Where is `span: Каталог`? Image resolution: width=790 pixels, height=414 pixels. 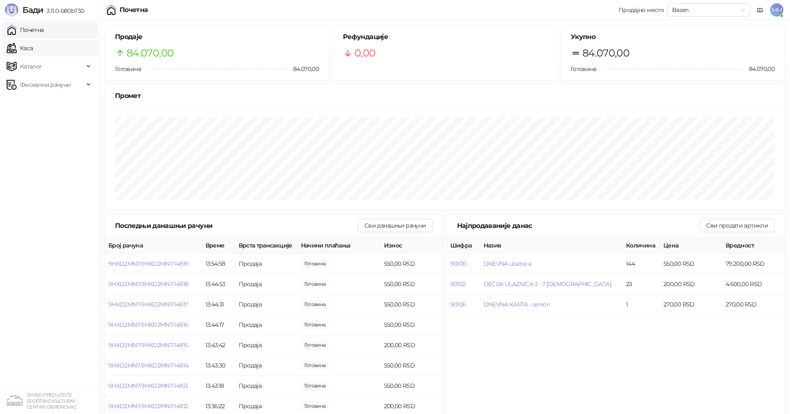
span: Каталог is located at coordinates (31, 66).